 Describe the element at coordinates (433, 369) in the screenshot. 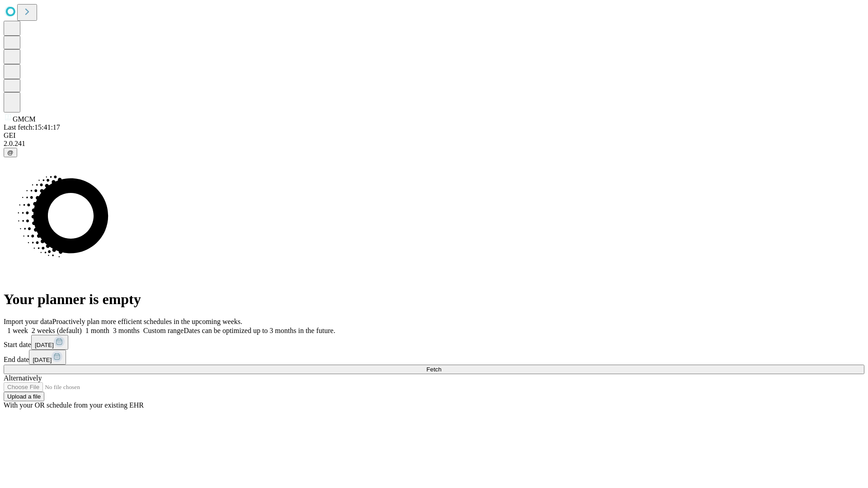

I see `span: Fetch` at that location.